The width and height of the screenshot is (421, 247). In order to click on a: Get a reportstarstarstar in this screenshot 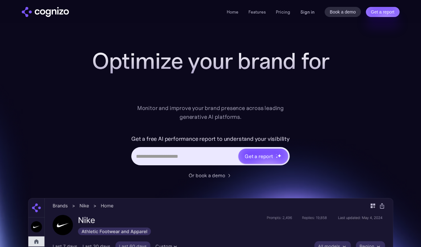, I will do `click(263, 156)`.